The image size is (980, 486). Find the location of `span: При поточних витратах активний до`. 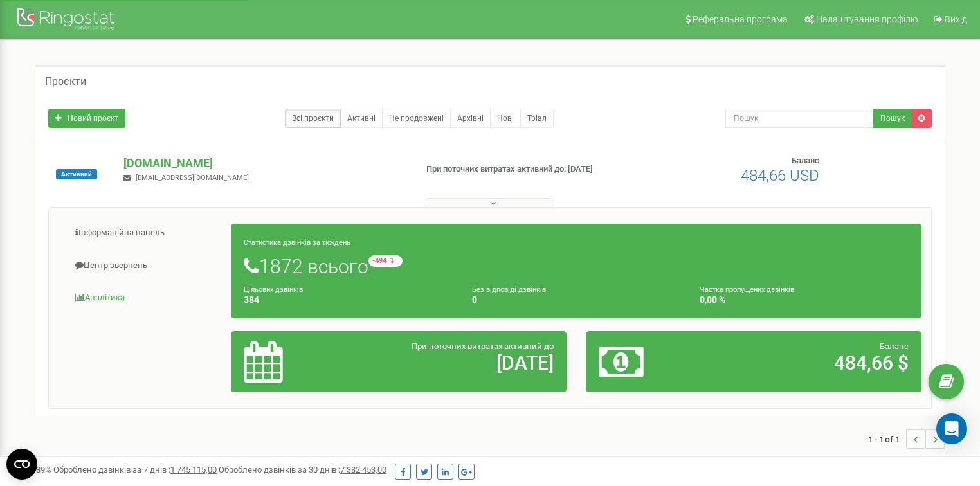

span: При поточних витратах активний до is located at coordinates (482, 346).